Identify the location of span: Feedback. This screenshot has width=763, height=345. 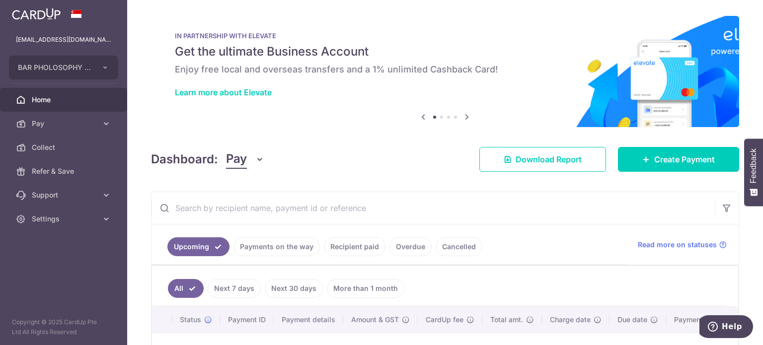
(754, 166).